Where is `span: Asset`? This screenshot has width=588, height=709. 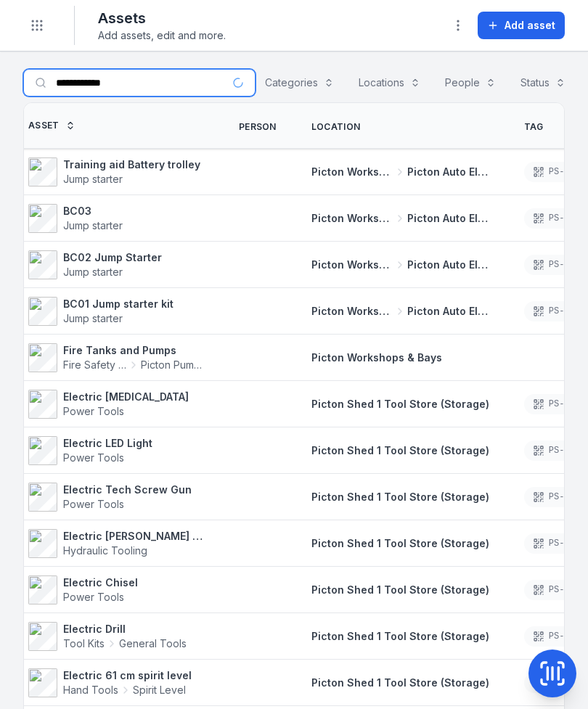 span: Asset is located at coordinates (43, 126).